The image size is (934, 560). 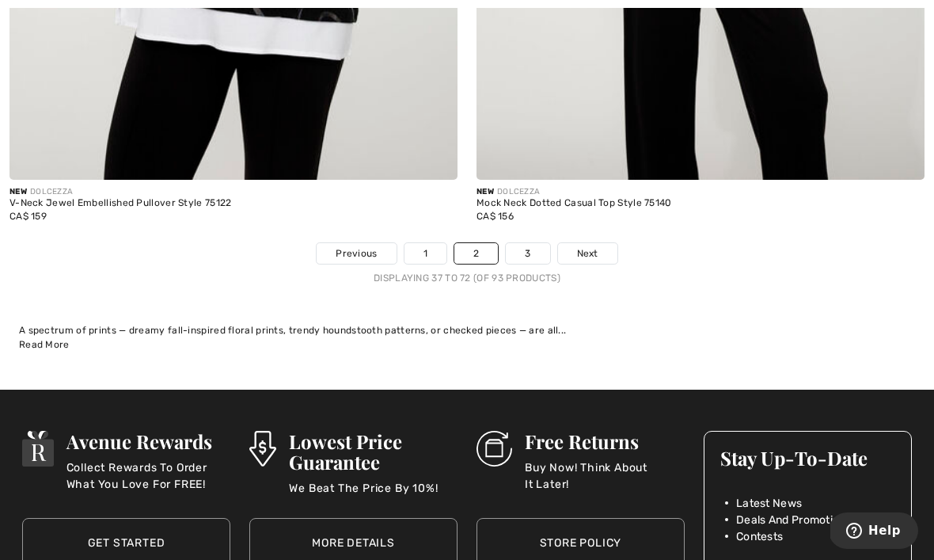 I want to click on a: 2, so click(x=476, y=253).